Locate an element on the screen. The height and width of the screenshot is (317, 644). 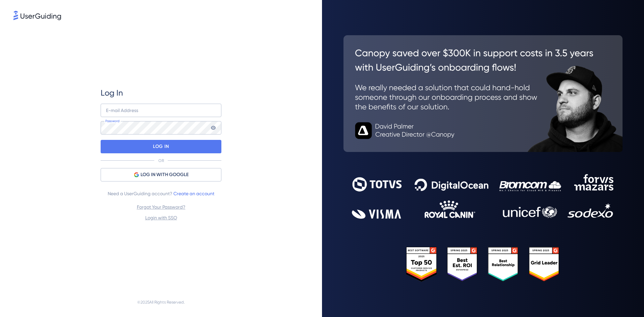
p: LOG IN is located at coordinates (161, 147).